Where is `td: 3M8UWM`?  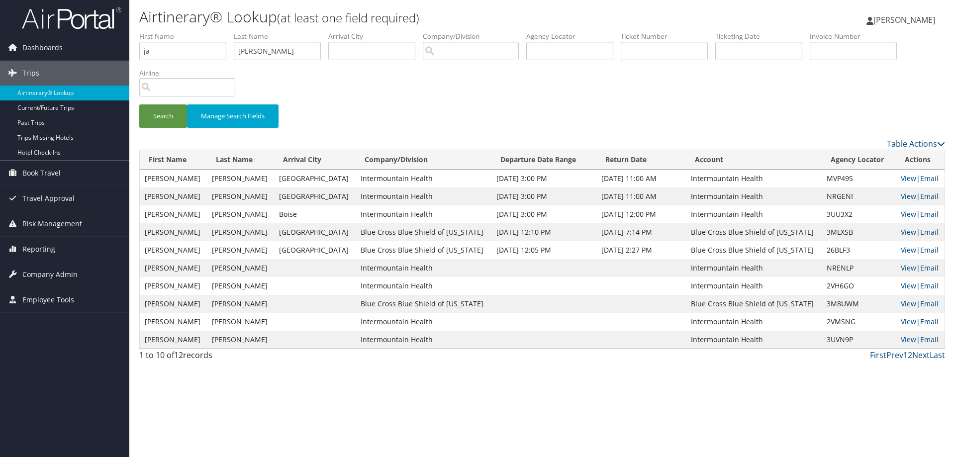
td: 3M8UWM is located at coordinates (859, 304).